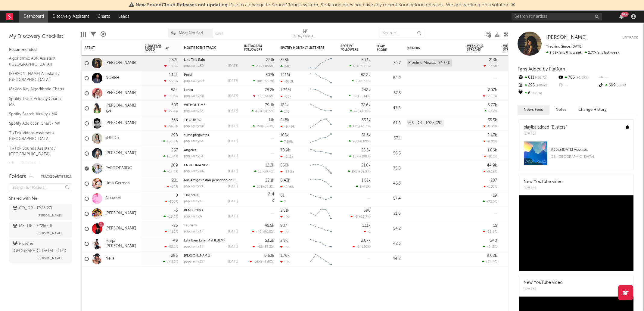 Image resolution: width=644 pixels, height=311 pixels. I want to click on div: 64.2, so click(389, 79).